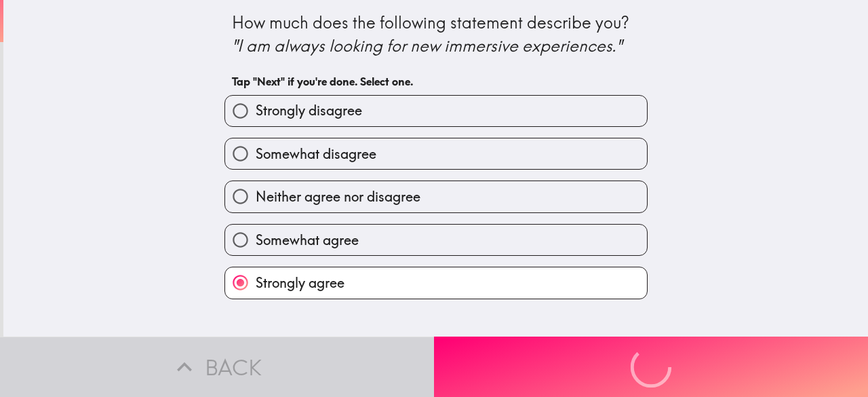 This screenshot has height=397, width=868. I want to click on span: Neither agree nor disagree, so click(337, 197).